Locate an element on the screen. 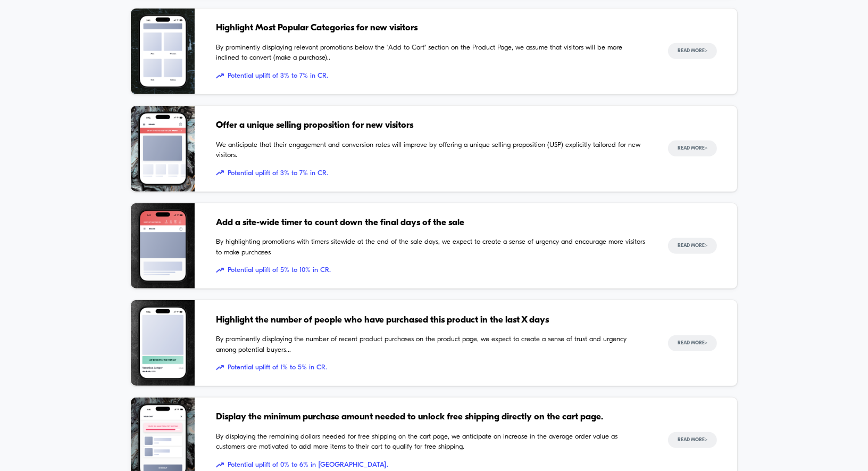 This screenshot has height=471, width=868. span: Display the minimum purchase amount needed to unlock free shipping directly on the cart page. is located at coordinates (431, 417).